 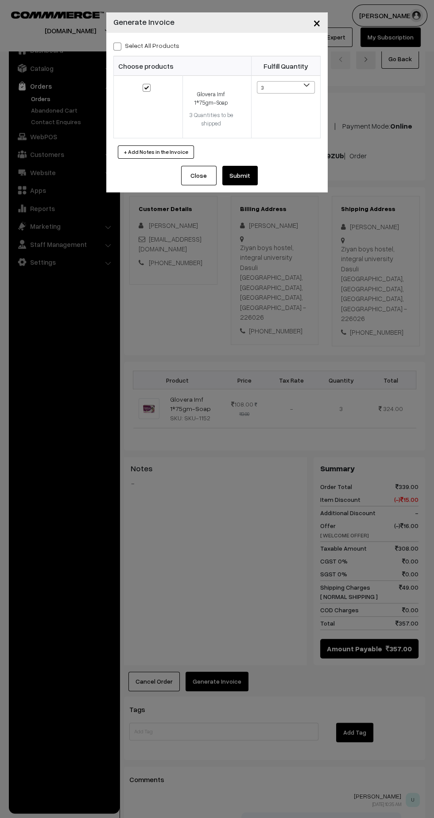 What do you see at coordinates (146, 45) in the screenshot?
I see `label: Select all Products` at bounding box center [146, 45].